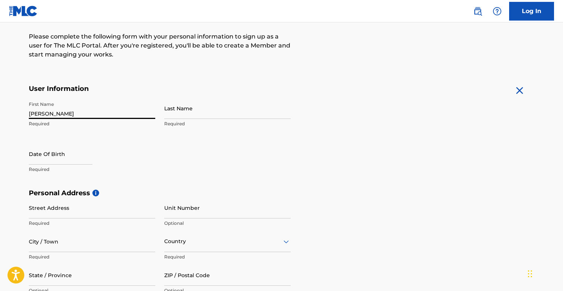  What do you see at coordinates (544, 273) in the screenshot?
I see `div: Chat Widget` at bounding box center [544, 273].